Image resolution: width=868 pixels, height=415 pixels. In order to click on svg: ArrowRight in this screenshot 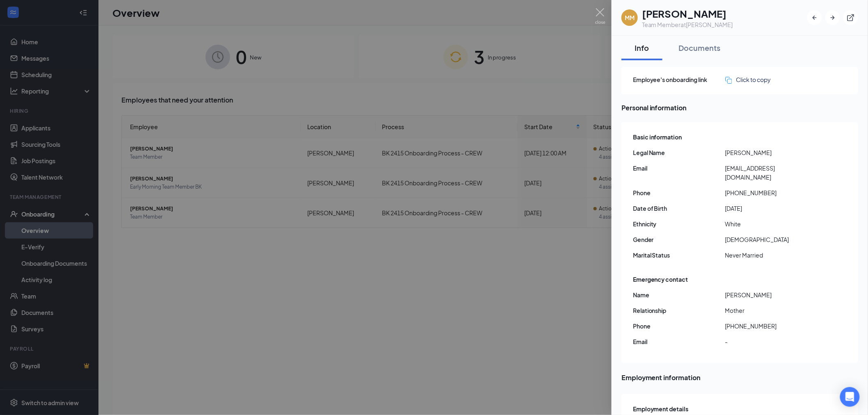, I will do `click(832, 18)`.